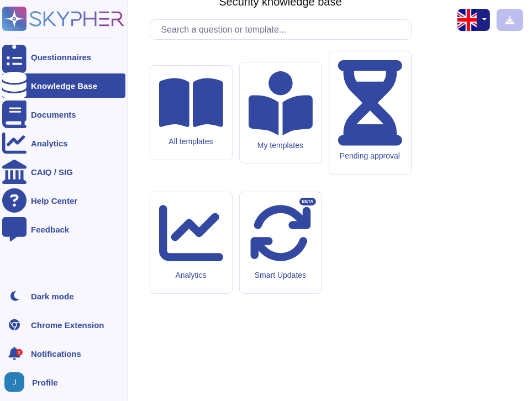  Describe the element at coordinates (64, 324) in the screenshot. I see `a: Chrome Extension` at that location.